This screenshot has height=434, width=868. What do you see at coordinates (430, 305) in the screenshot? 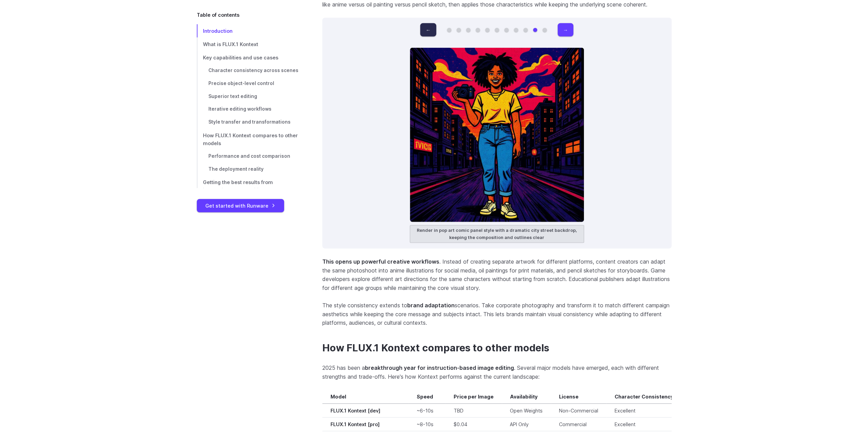
I see `strong: brand adaptation` at bounding box center [430, 305].